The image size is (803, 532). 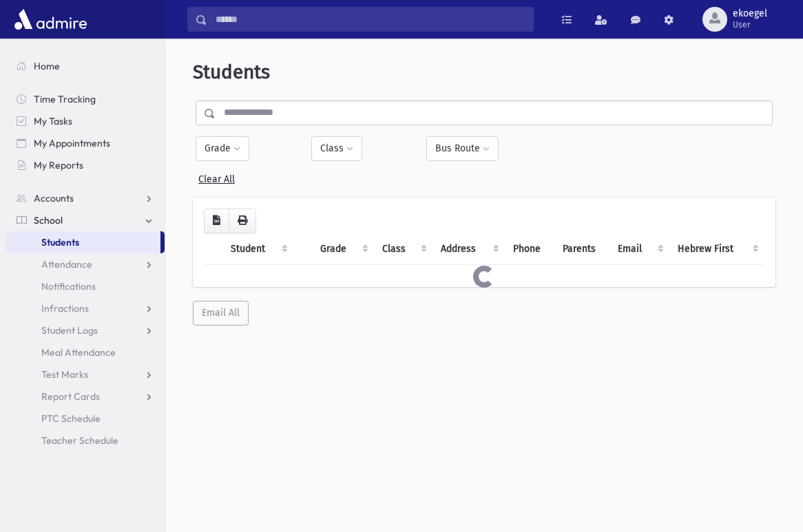 I want to click on a: Home, so click(x=85, y=66).